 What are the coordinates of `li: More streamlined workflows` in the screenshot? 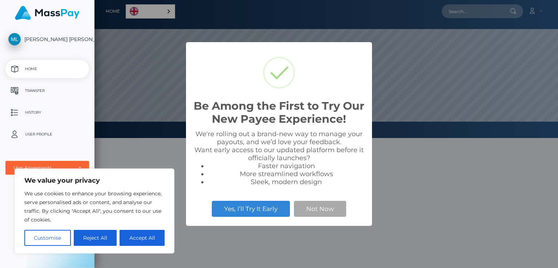 It's located at (286, 174).